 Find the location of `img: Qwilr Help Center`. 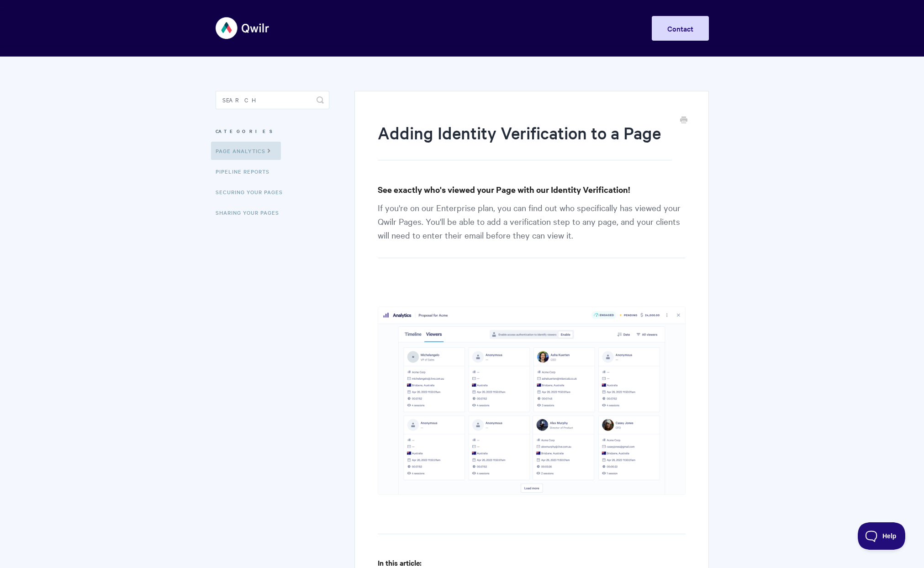

img: Qwilr Help Center is located at coordinates (242, 28).